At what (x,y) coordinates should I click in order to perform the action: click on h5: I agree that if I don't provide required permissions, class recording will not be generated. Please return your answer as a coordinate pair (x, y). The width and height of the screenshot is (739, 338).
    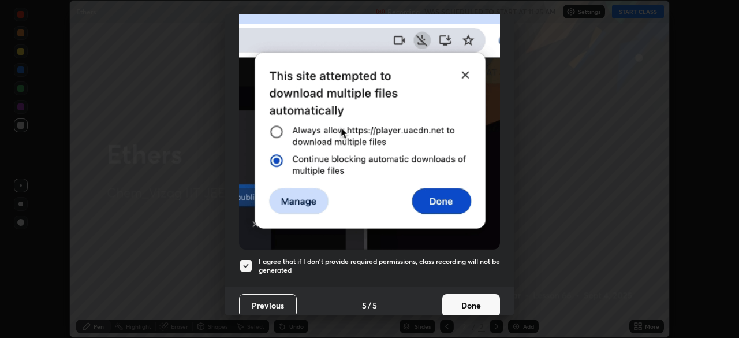
    Looking at the image, I should click on (379, 265).